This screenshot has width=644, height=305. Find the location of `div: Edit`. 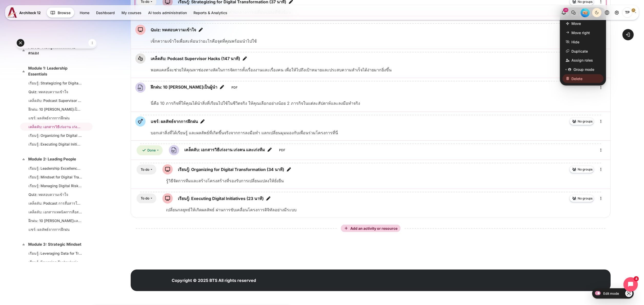

div: Edit is located at coordinates (583, 46).